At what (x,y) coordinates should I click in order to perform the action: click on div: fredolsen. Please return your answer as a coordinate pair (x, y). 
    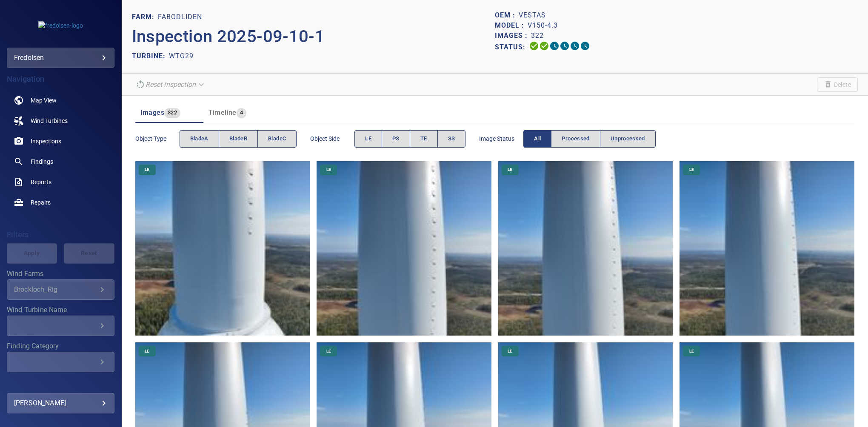
    Looking at the image, I should click on (60, 58).